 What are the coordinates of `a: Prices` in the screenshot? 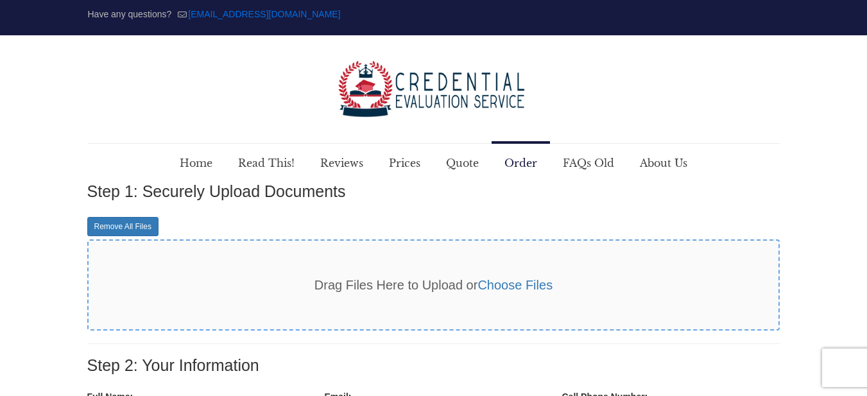 It's located at (404, 163).